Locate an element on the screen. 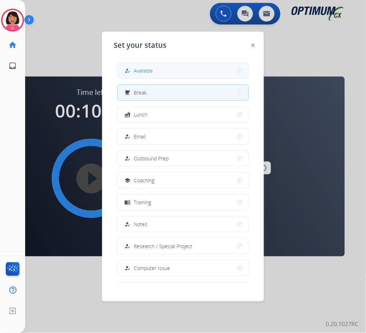 The height and width of the screenshot is (333, 366). button: Coaching is located at coordinates (183, 180).